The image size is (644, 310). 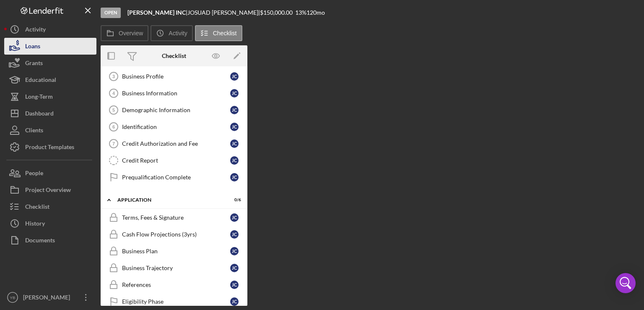 I want to click on tspan: 6, so click(x=114, y=127).